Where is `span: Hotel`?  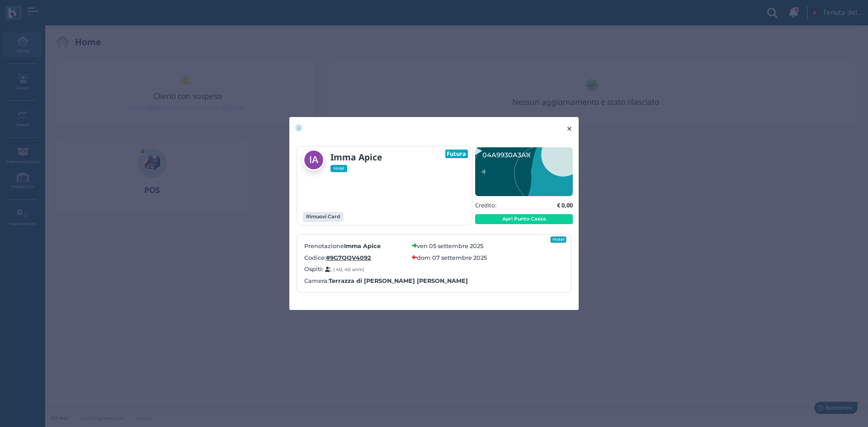
span: Hotel is located at coordinates (339, 169).